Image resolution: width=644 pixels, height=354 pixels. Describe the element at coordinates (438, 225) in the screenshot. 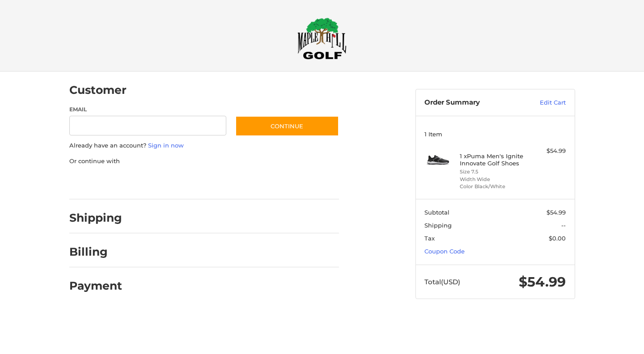

I see `span: Shipping` at that location.